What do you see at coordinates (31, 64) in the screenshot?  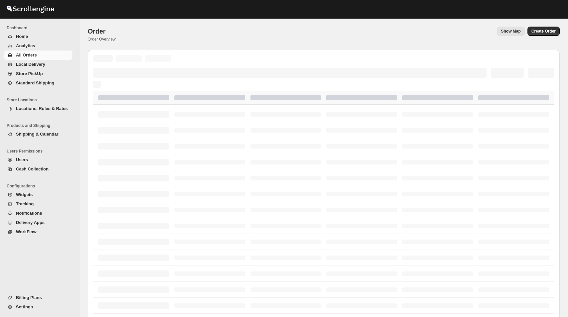 I see `span: Local Delivery` at bounding box center [31, 64].